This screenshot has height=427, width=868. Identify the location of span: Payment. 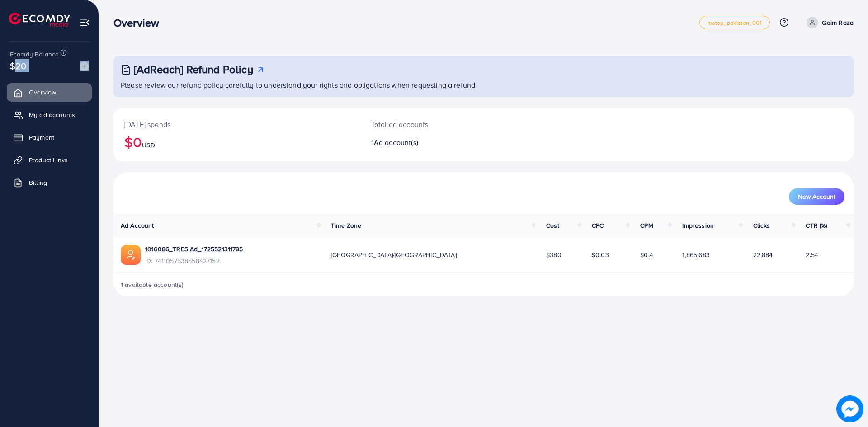
(41, 137).